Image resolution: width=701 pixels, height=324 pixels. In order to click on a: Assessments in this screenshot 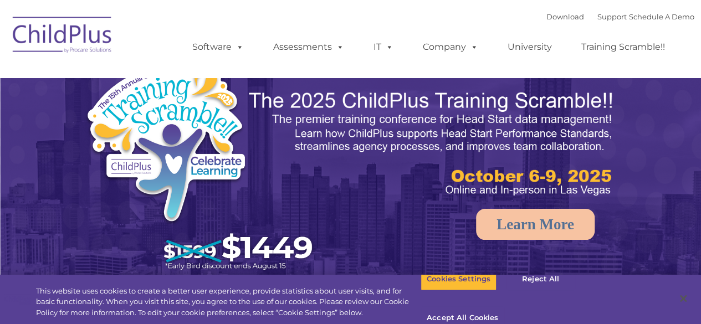, I will do `click(309, 47)`.